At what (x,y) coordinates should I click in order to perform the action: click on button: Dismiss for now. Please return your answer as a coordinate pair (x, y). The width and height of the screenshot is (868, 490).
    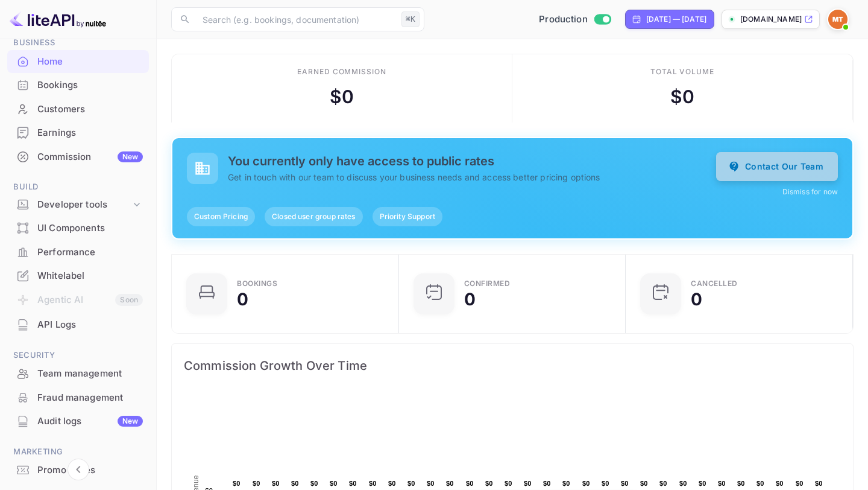
    Looking at the image, I should click on (810, 192).